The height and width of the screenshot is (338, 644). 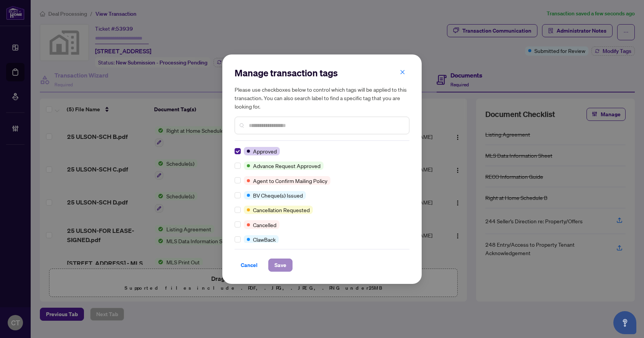 What do you see at coordinates (281, 209) in the screenshot?
I see `span: Cancellation Requested` at bounding box center [281, 209].